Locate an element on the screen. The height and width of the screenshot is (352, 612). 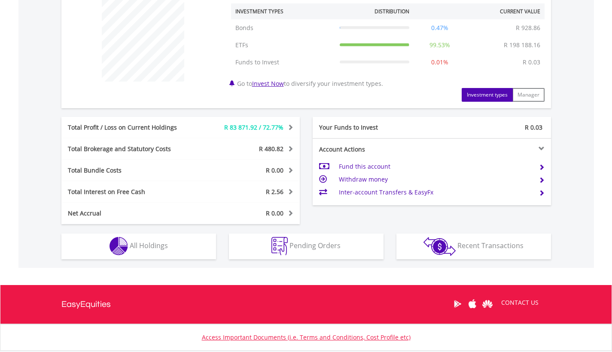
td: Withdraw money is located at coordinates (435, 179).